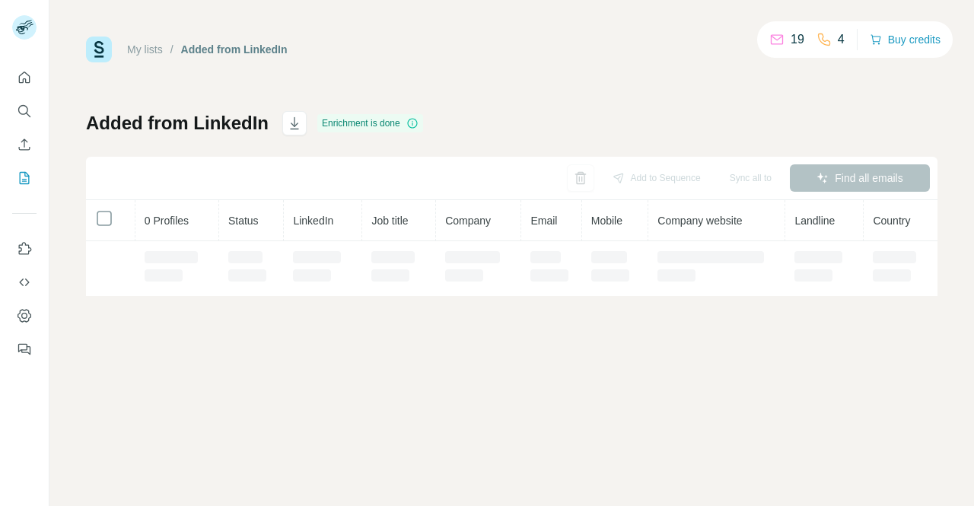 The image size is (974, 506). Describe the element at coordinates (24, 78) in the screenshot. I see `button: Quick start` at that location.